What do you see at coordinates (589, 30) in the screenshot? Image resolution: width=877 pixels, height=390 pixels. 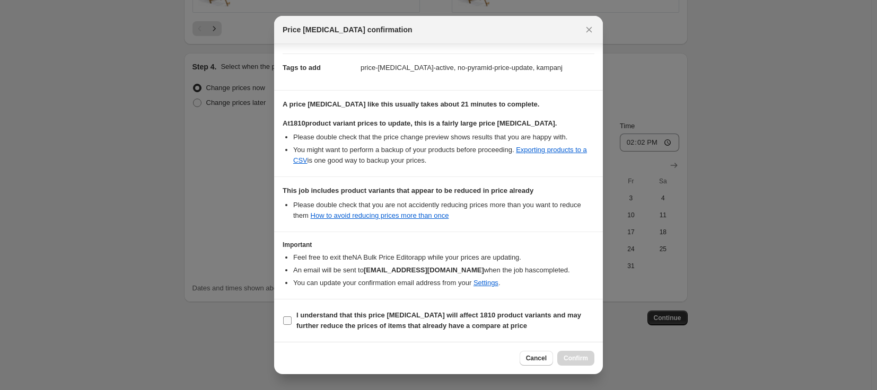 I see `button: Close` at bounding box center [589, 30].